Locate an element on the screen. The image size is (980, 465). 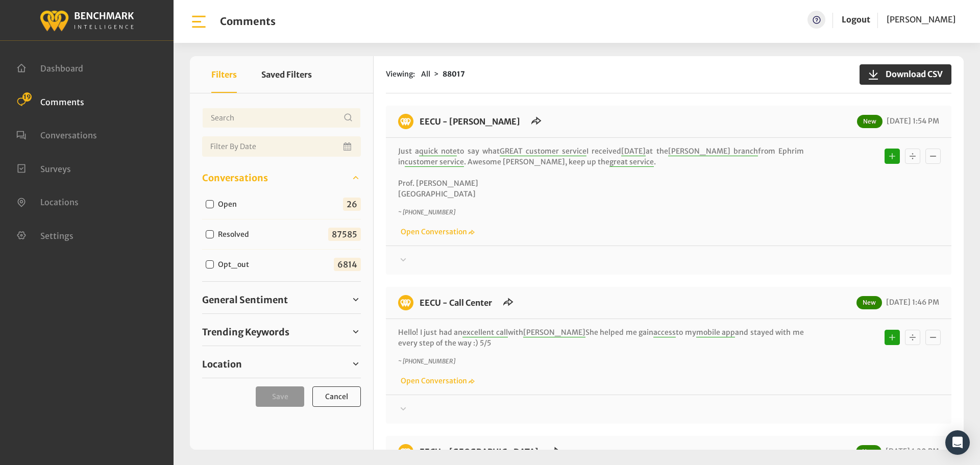
h6: EECU - Call Center is located at coordinates (456, 303).